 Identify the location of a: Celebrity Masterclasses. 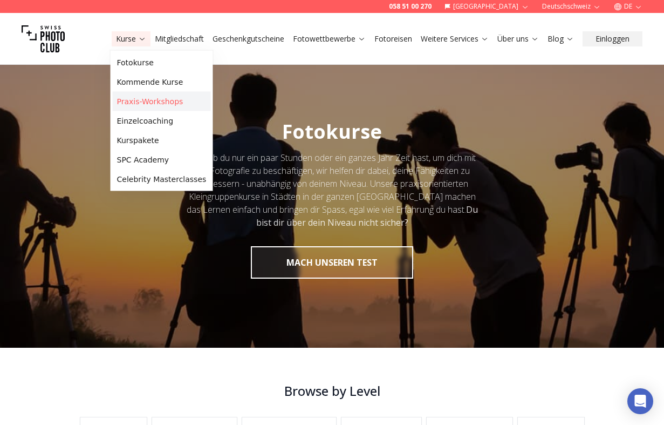
(162, 179).